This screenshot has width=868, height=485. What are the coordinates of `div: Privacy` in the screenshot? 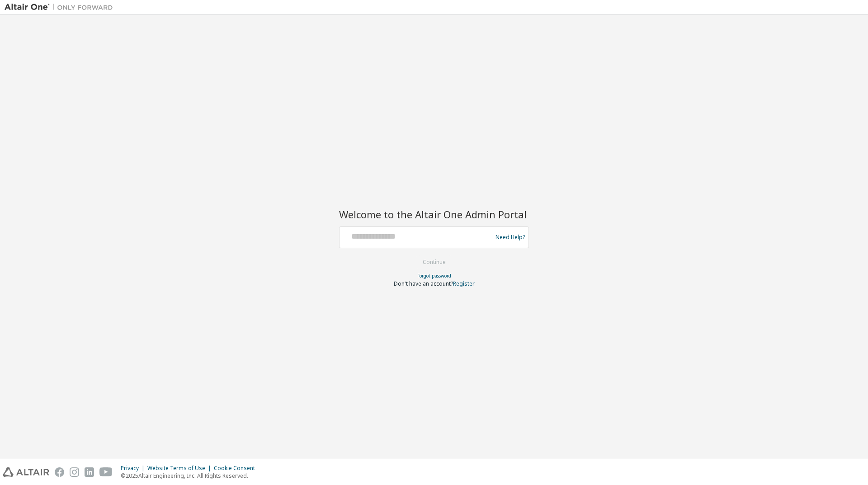 It's located at (133, 469).